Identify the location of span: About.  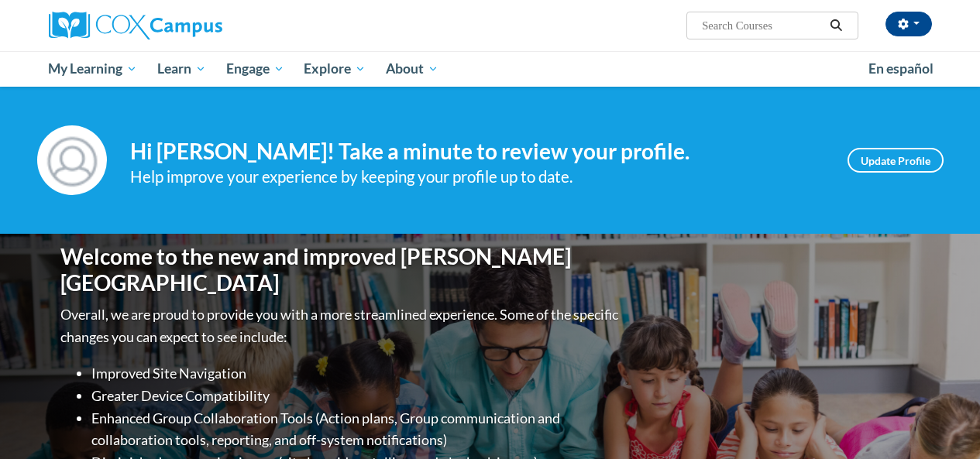
(412, 69).